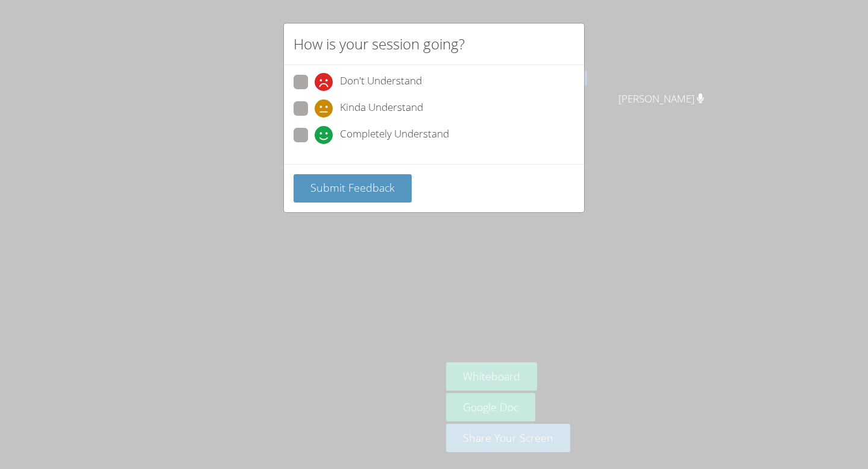 This screenshot has height=469, width=868. What do you see at coordinates (394, 135) in the screenshot?
I see `span: Completely Understand` at bounding box center [394, 135].